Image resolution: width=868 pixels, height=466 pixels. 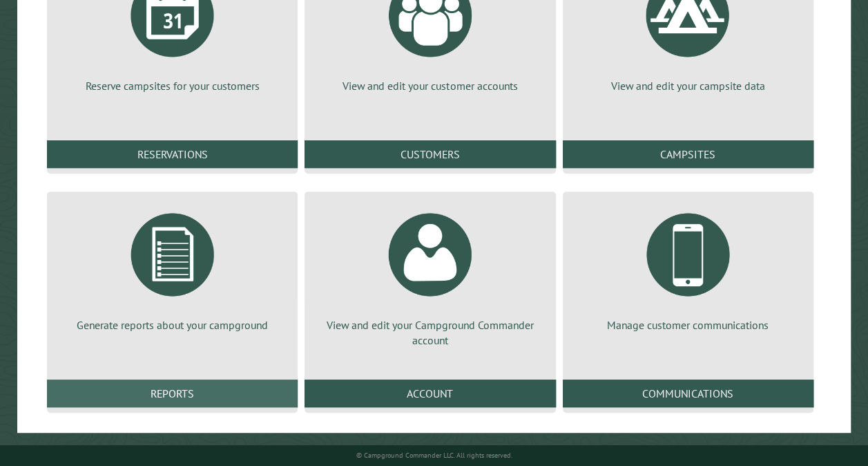 What do you see at coordinates (688, 267) in the screenshot?
I see `a: Manage customer communications` at bounding box center [688, 267].